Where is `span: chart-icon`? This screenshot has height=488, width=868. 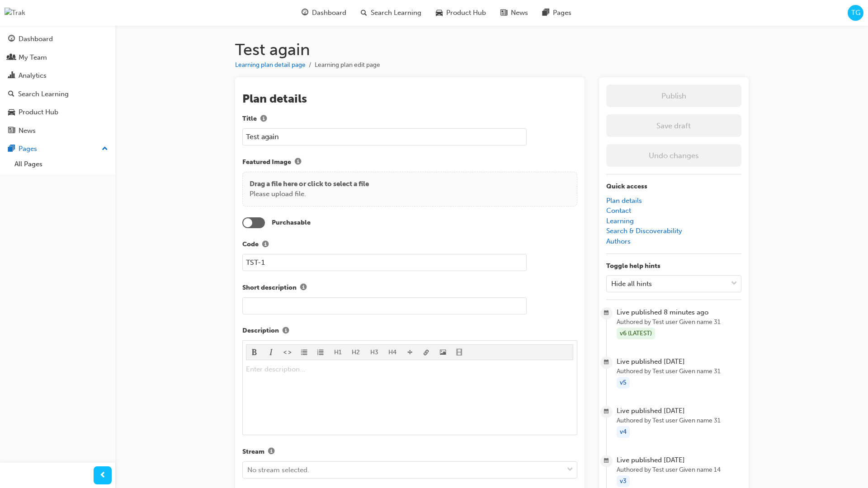 span: chart-icon is located at coordinates (11, 76).